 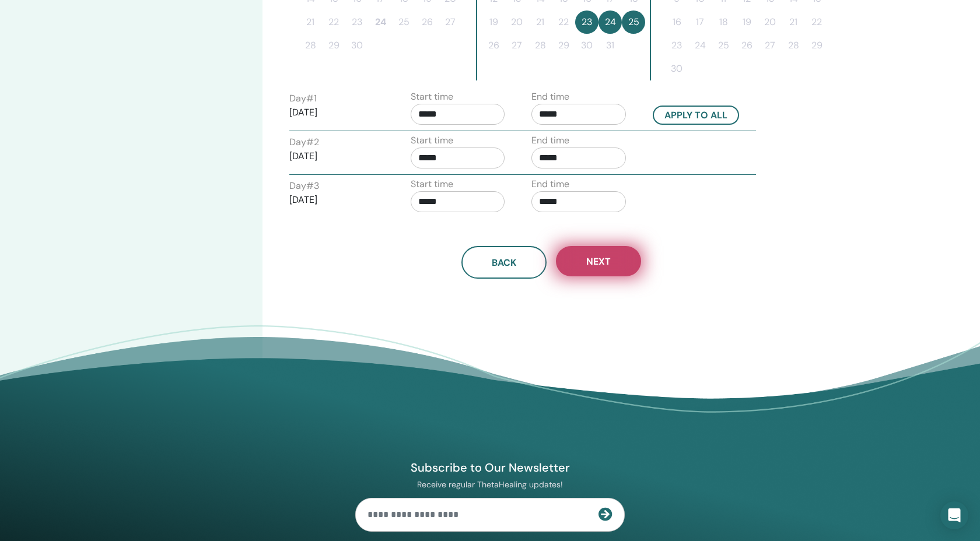 I want to click on button: Back, so click(x=504, y=262).